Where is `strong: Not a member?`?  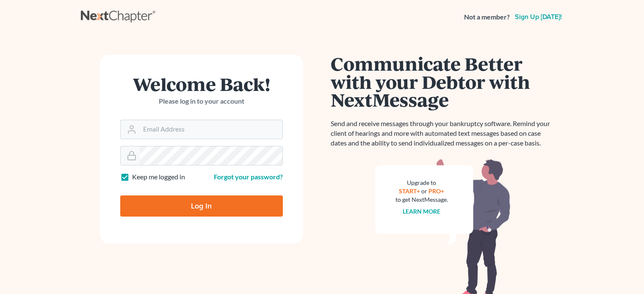 strong: Not a member? is located at coordinates (487, 17).